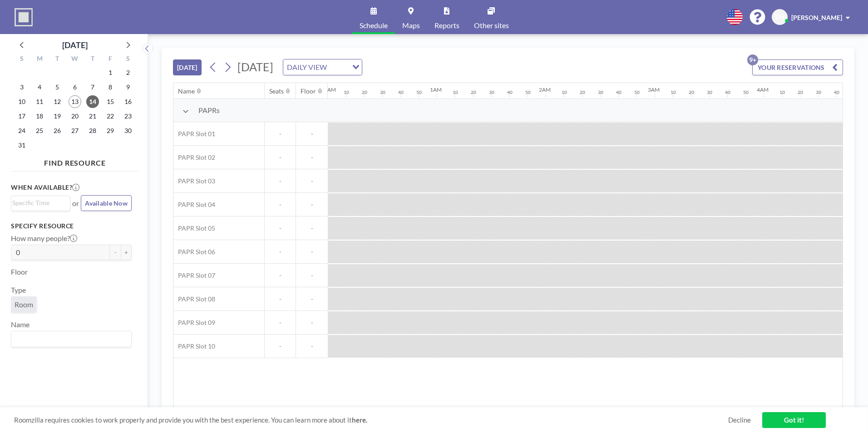 The image size is (868, 433). Describe the element at coordinates (22, 131) in the screenshot. I see `span: Sunday, August 24, 2025` at that location.